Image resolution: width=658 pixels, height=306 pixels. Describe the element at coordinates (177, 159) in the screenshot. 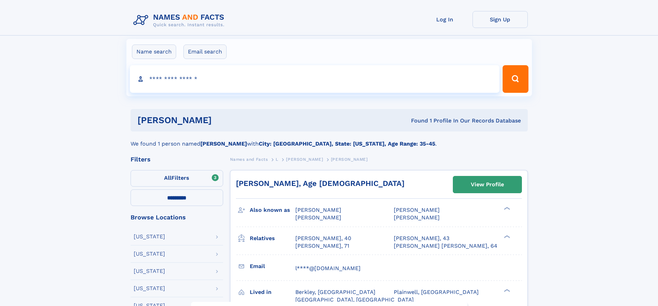

I see `div: Filters` at that location.